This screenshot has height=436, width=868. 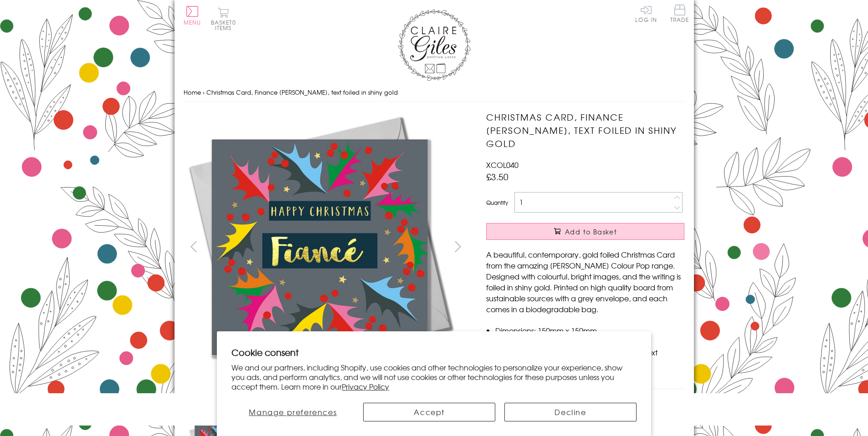 What do you see at coordinates (646, 13) in the screenshot?
I see `a: Log In` at bounding box center [646, 13].